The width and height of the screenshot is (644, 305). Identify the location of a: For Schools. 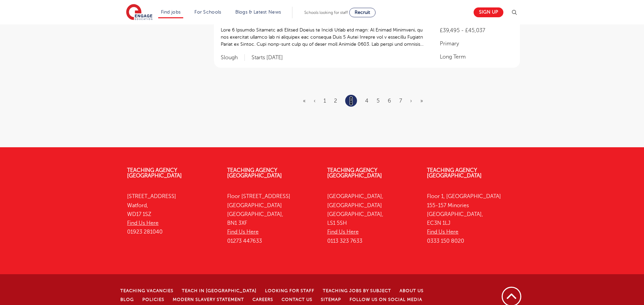
(208, 12).